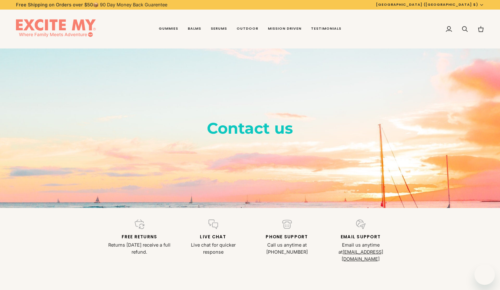 This screenshot has width=500, height=290. Describe the element at coordinates (285, 29) in the screenshot. I see `a: Mission Driven` at that location.